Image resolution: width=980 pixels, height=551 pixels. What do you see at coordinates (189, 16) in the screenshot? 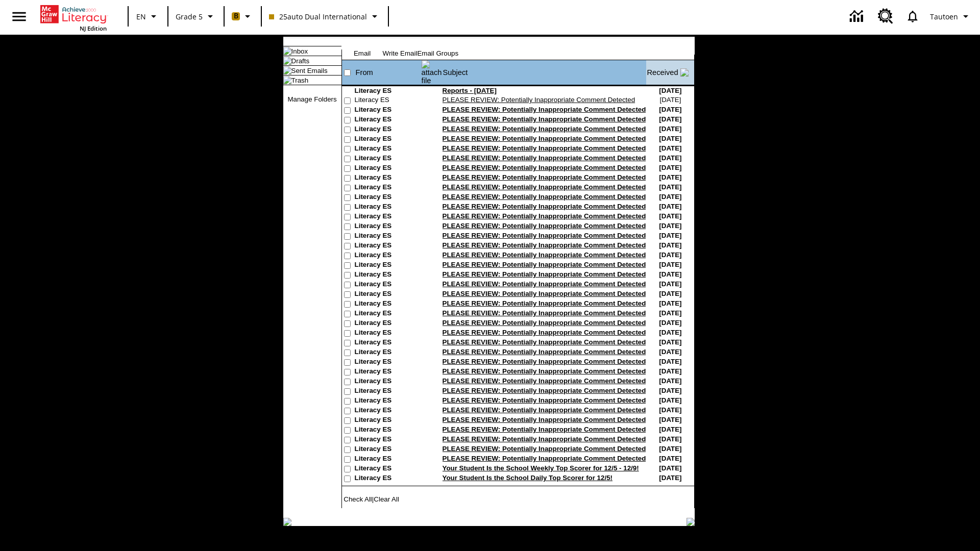
I see `span: Grade 5` at bounding box center [189, 16].